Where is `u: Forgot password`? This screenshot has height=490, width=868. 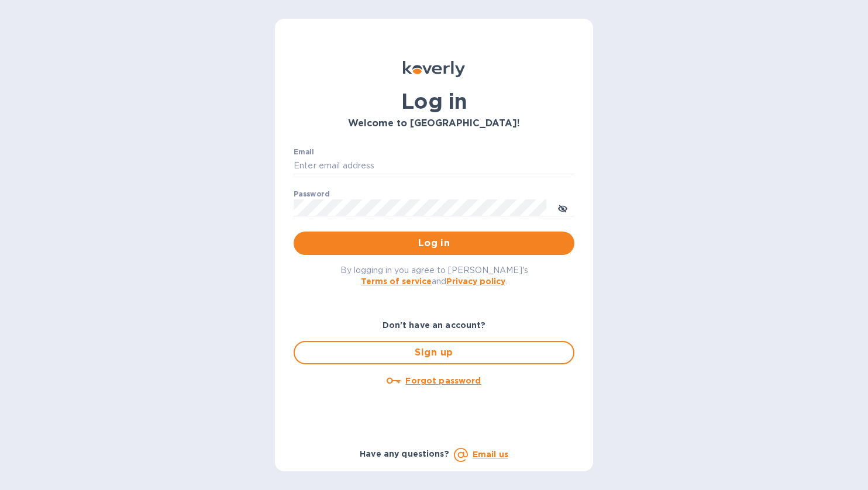 u: Forgot password is located at coordinates (443, 381).